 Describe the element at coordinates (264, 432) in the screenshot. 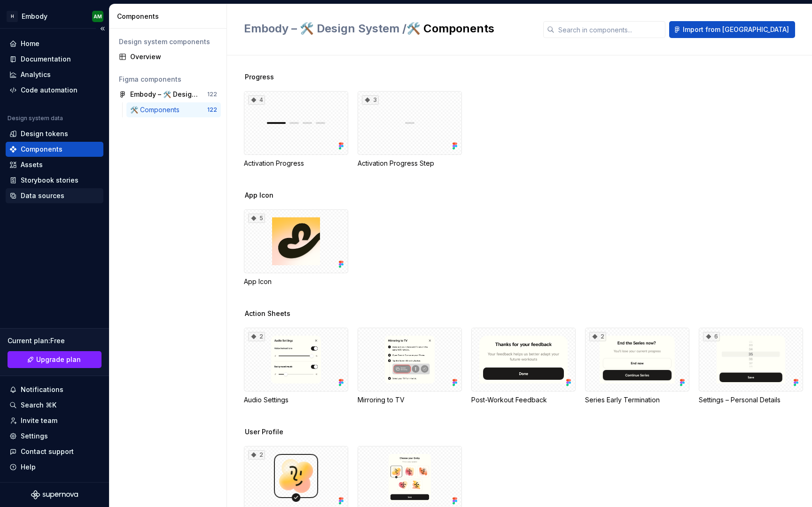

I see `span: User Profile` at that location.